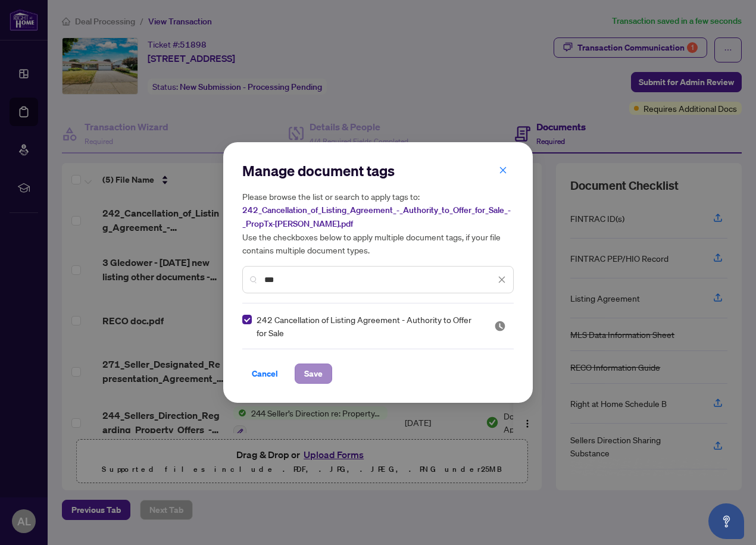 The image size is (756, 545). What do you see at coordinates (378, 171) in the screenshot?
I see `h2: Manage document tags` at bounding box center [378, 171].